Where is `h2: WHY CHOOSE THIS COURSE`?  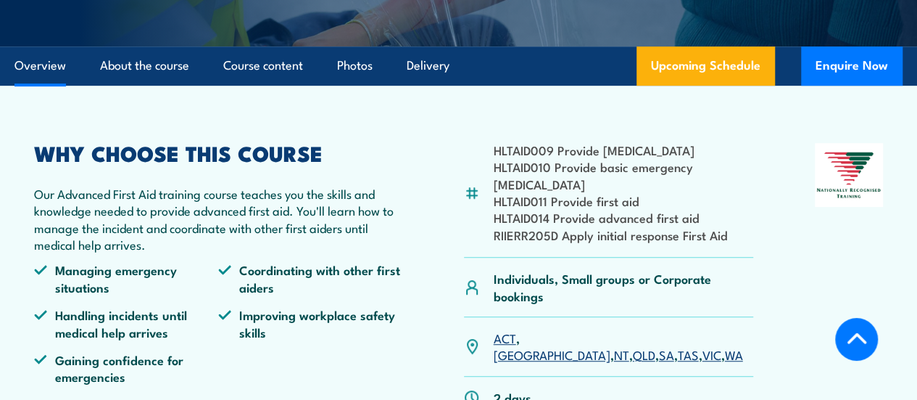
h2: WHY CHOOSE THIS COURSE is located at coordinates (218, 152).